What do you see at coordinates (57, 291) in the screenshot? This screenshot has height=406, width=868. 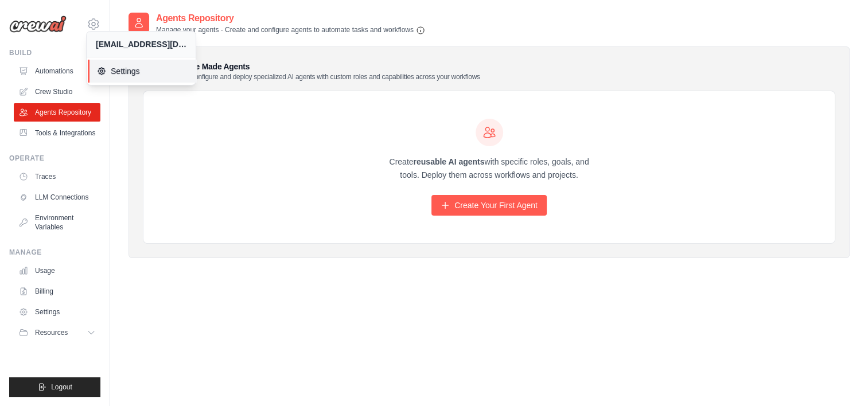 I see `a: Billing` at bounding box center [57, 291].